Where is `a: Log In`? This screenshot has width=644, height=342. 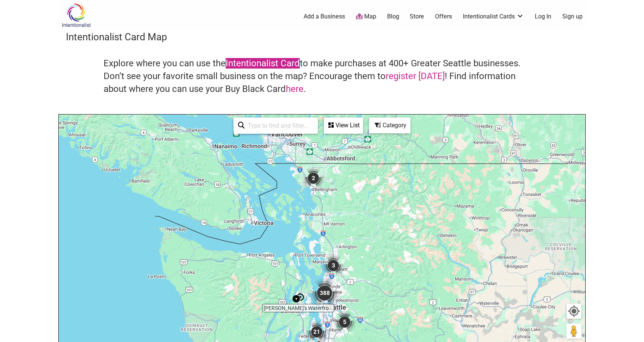
a: Log In is located at coordinates (543, 17).